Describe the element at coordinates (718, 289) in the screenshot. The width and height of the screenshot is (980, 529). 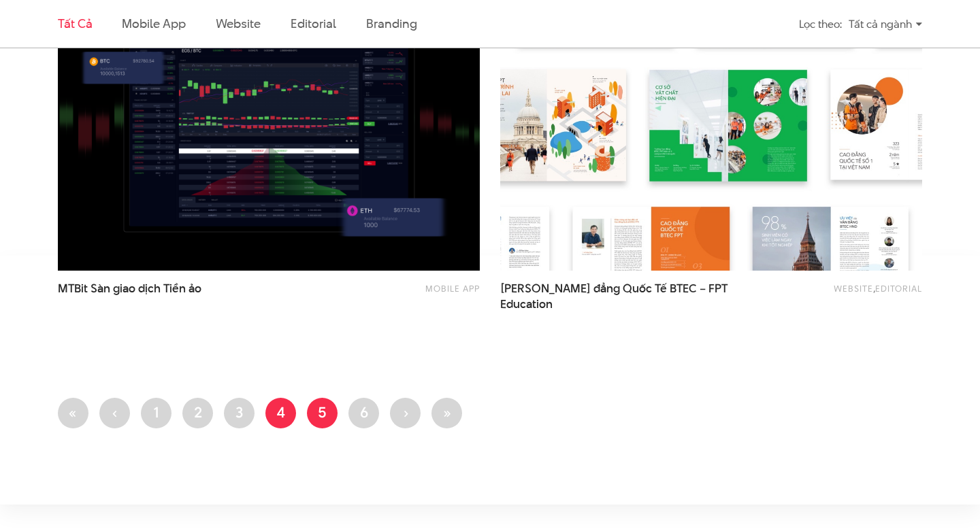
I see `span: FPT` at that location.